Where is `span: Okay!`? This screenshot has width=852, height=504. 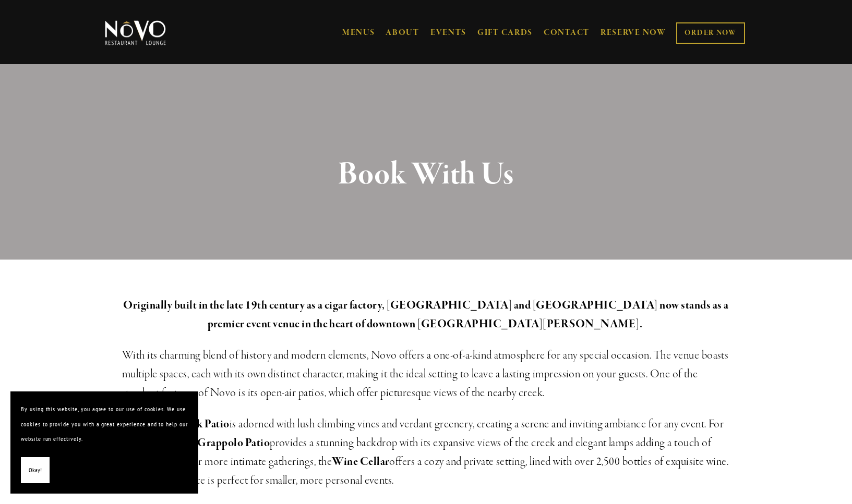
span: Okay! is located at coordinates (35, 470).